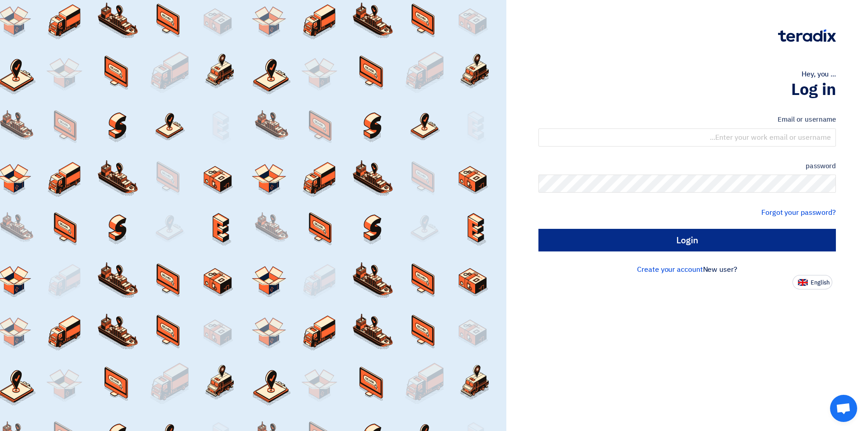  What do you see at coordinates (813, 282) in the screenshot?
I see `button: English` at bounding box center [813, 282].